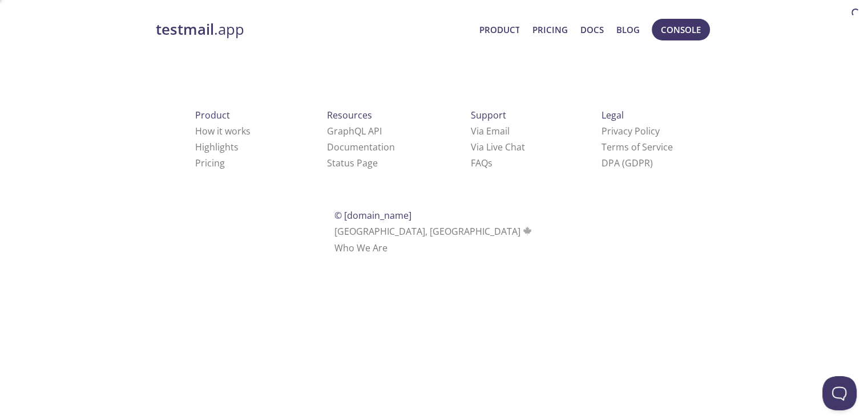 The height and width of the screenshot is (416, 868). What do you see at coordinates (349, 115) in the screenshot?
I see `span: Resources` at bounding box center [349, 115].